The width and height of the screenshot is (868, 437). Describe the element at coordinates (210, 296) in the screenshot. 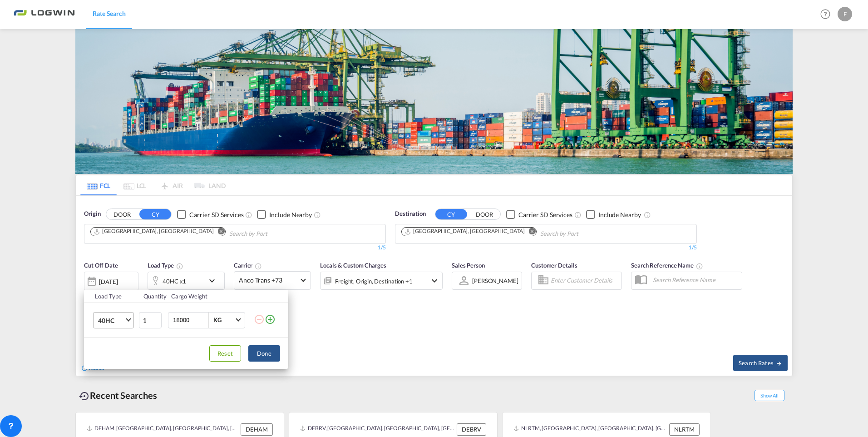

I see `div: Cargo Weight` at that location.